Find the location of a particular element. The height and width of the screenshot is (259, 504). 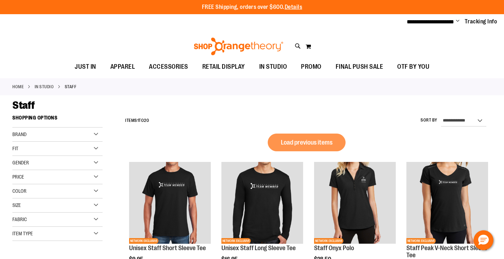

span: FINAL PUSH SALE is located at coordinates (359, 66).